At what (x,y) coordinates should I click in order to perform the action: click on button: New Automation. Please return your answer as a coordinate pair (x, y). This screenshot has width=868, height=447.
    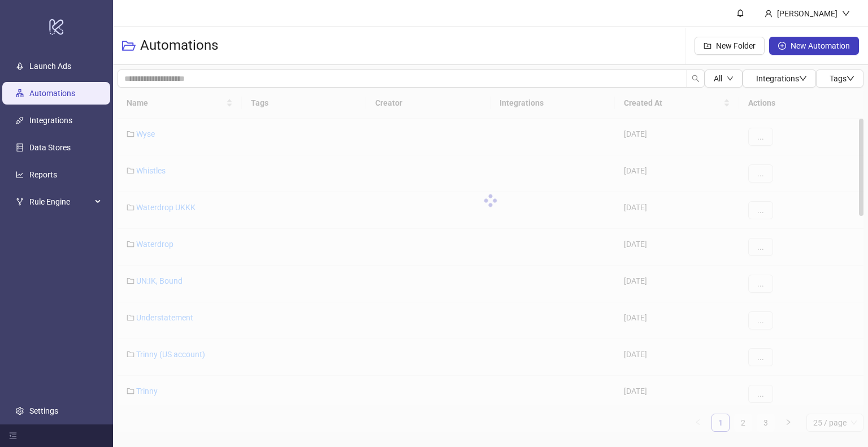
    Looking at the image, I should click on (813, 45).